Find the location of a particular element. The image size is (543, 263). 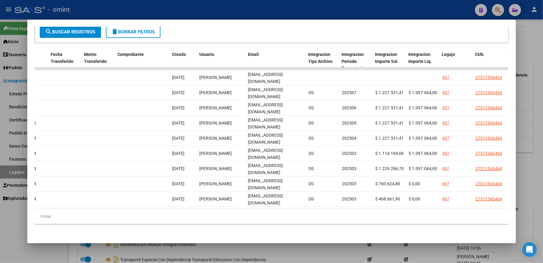

datatable-header-cell: Integracion Importe Liq. is located at coordinates (423, 61).